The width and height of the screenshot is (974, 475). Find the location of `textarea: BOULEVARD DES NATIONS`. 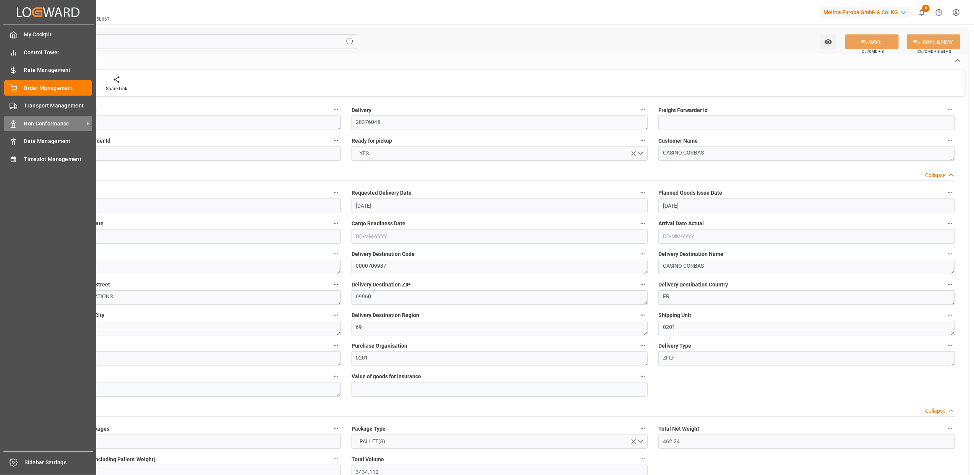

textarea: BOULEVARD DES NATIONS is located at coordinates (193, 297).